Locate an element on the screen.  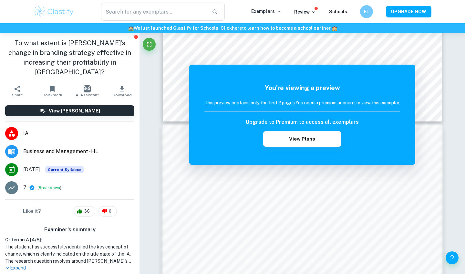
button: Report issue is located at coordinates (136, 36).